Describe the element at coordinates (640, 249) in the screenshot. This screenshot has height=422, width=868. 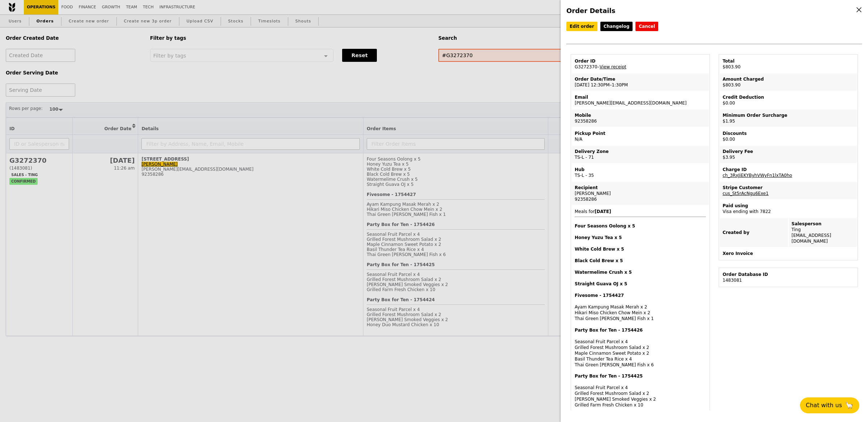
I see `h4: White Cold Brew x 5` at that location.